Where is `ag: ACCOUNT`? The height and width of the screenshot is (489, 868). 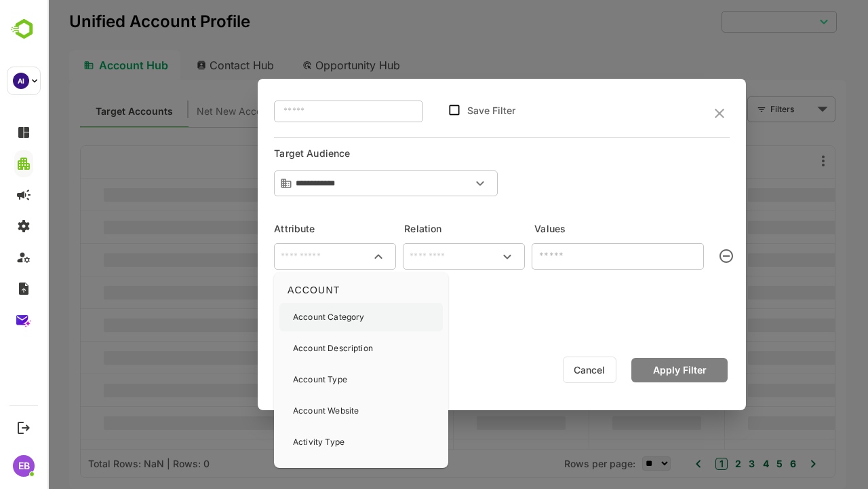
ag: ACCOUNT is located at coordinates (261, 290).